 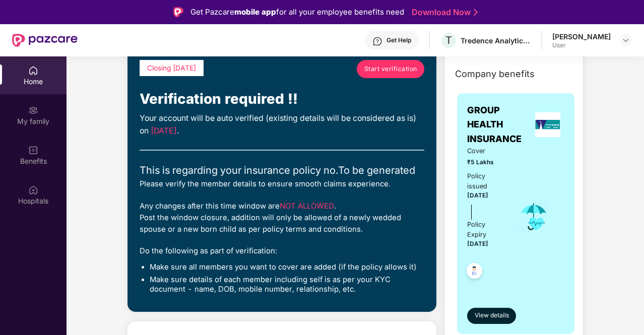 I want to click on div: Your account will be auto verified (existing details will be considered as is) on ., so click(x=282, y=125).